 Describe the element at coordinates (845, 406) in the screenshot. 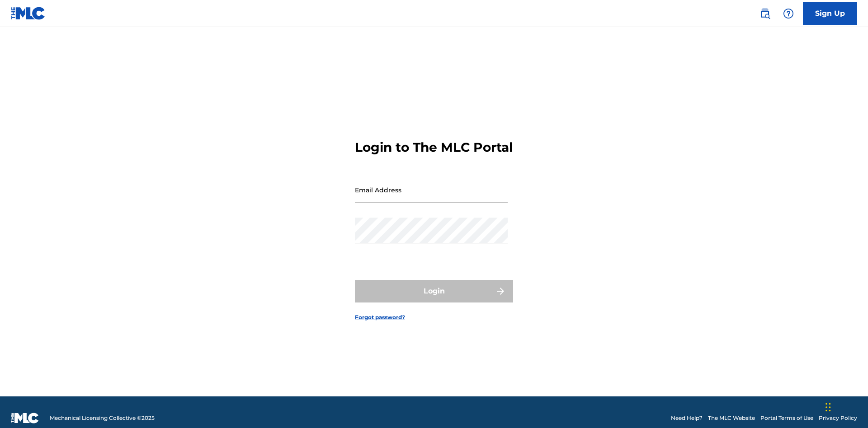

I see `div: Chat Widget` at that location.